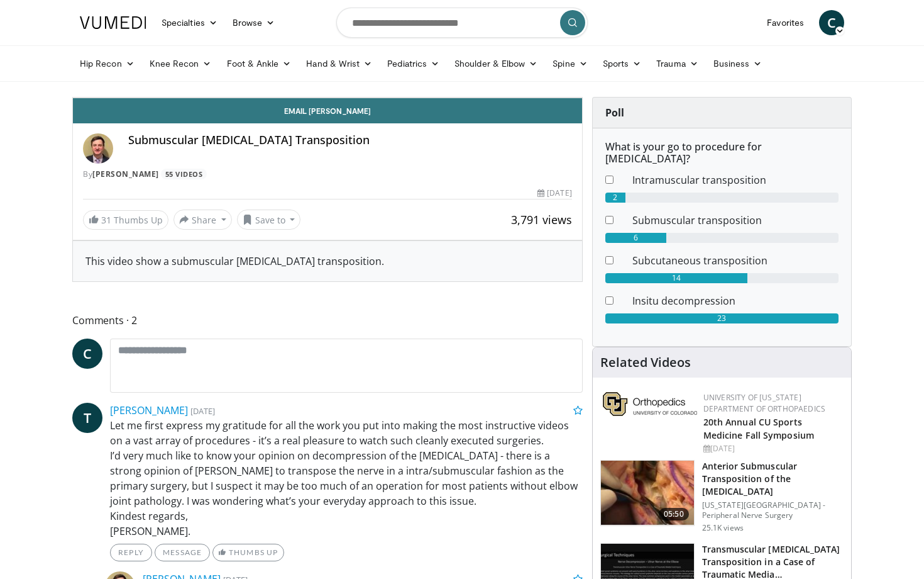 This screenshot has height=579, width=924. I want to click on dd: Intramuscular transposition, so click(736, 179).